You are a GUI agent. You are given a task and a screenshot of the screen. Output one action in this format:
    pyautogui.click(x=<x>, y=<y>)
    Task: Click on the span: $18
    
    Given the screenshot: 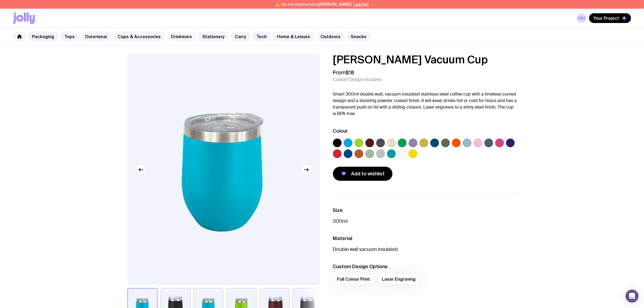 What is the action you would take?
    pyautogui.click(x=350, y=72)
    